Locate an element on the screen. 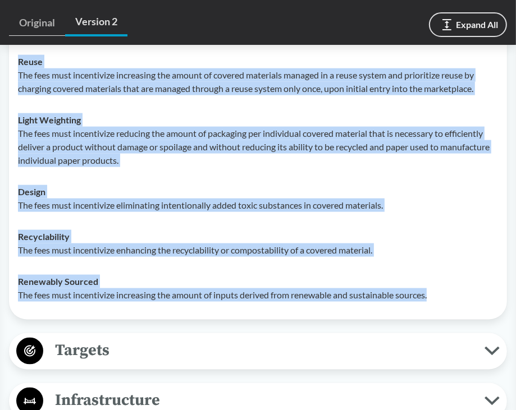 The height and width of the screenshot is (410, 516). p: The fees must incentivize increasing the amount of covered materials managed in a reuse system an... is located at coordinates (258, 82).